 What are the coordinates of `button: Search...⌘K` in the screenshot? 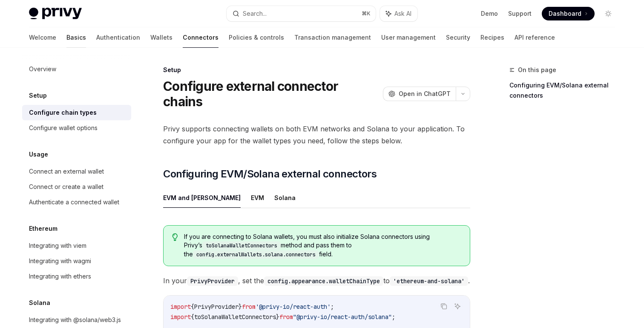 It's located at (301, 14).